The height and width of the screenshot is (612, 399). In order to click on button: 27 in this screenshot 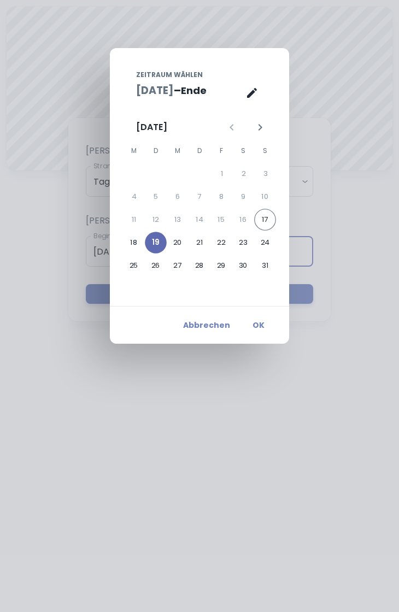, I will do `click(178, 266)`.